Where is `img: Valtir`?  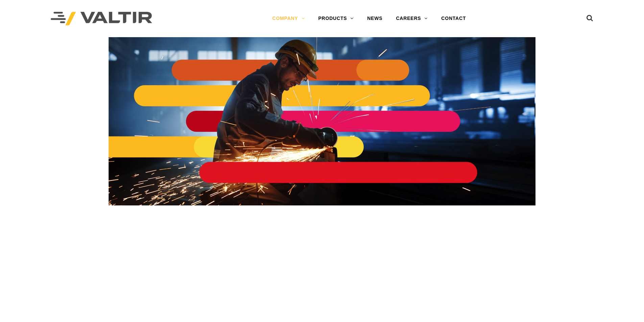 img: Valtir is located at coordinates (102, 19).